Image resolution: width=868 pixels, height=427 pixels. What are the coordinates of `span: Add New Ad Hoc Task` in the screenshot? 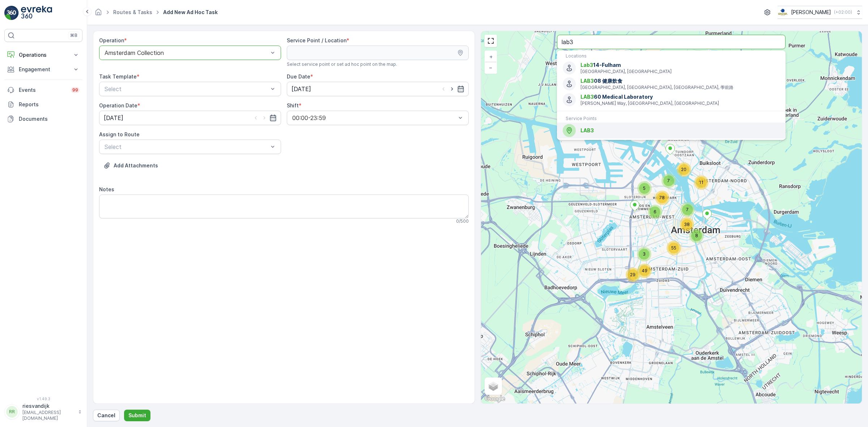 It's located at (190, 12).